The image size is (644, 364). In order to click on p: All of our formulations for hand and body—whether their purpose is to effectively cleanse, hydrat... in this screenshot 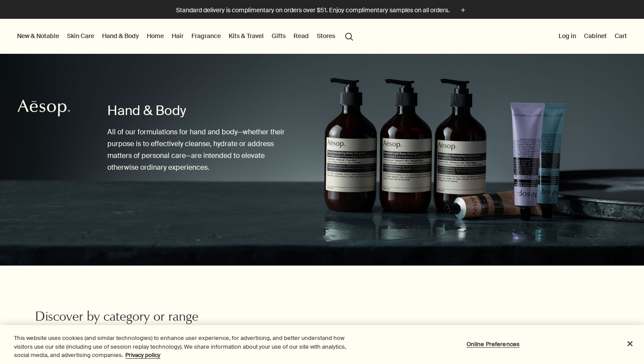, I will do `click(197, 150)`.